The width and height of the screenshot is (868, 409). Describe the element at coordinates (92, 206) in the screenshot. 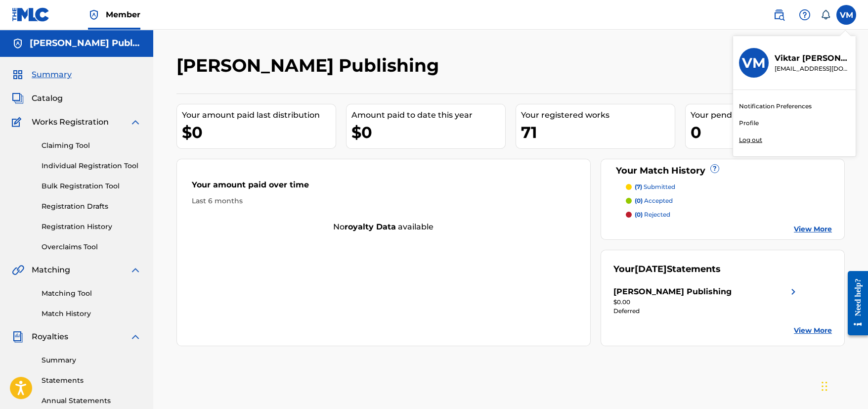

I see `a: Registration Drafts` at that location.